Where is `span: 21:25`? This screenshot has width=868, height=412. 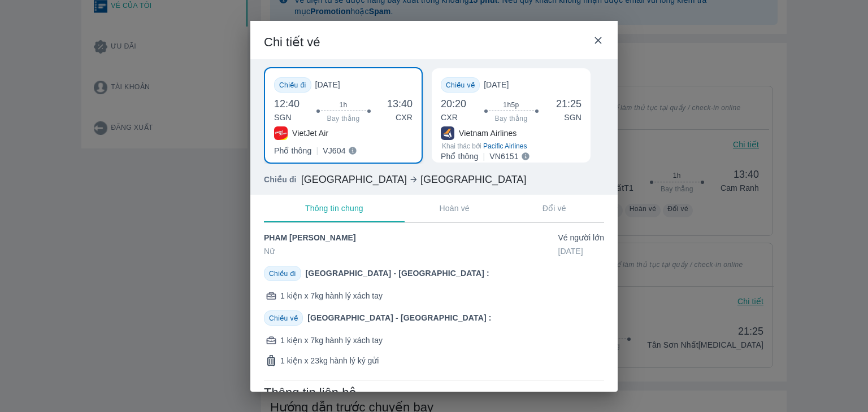
span: 21:25 is located at coordinates (569, 104).